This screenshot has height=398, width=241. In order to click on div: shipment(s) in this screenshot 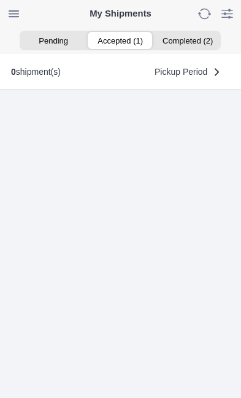, I will do `click(36, 72)`.